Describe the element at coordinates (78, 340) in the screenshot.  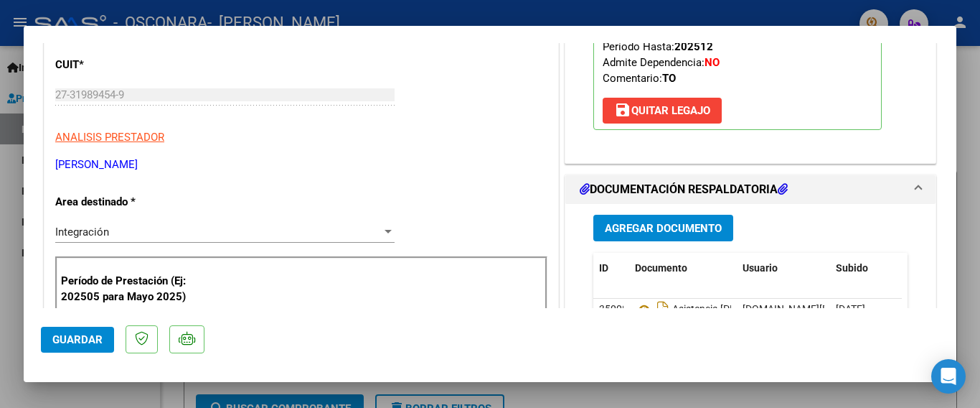
I see `button: Guardar` at that location.